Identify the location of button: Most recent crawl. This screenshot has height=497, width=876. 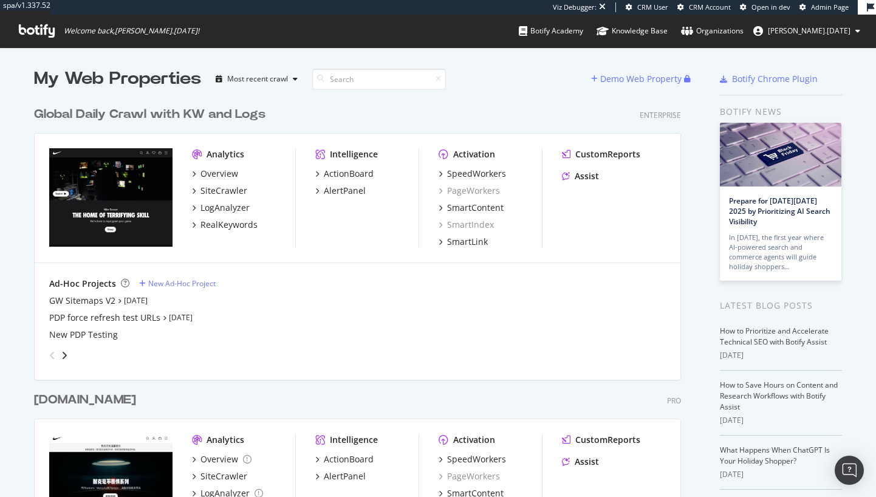
(256, 79).